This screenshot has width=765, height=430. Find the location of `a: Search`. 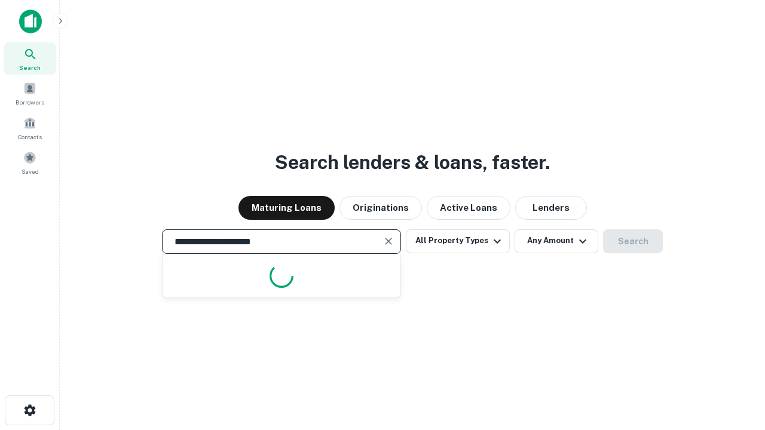

a: Search is located at coordinates (30, 59).